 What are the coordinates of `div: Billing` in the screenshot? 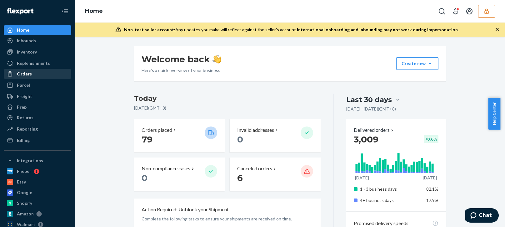 It's located at (23, 140).